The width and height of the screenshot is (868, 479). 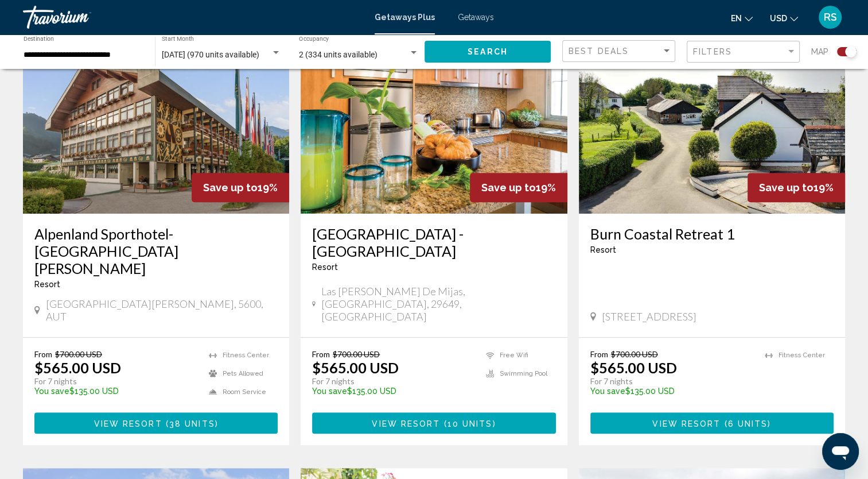 What do you see at coordinates (156, 422) in the screenshot?
I see `a: View Resort(38 units)` at bounding box center [156, 422].